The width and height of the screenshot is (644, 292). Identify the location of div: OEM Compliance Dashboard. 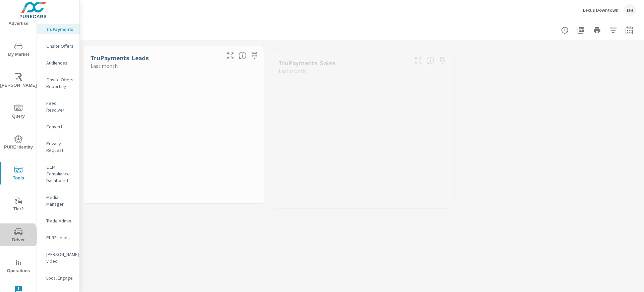
(58, 173).